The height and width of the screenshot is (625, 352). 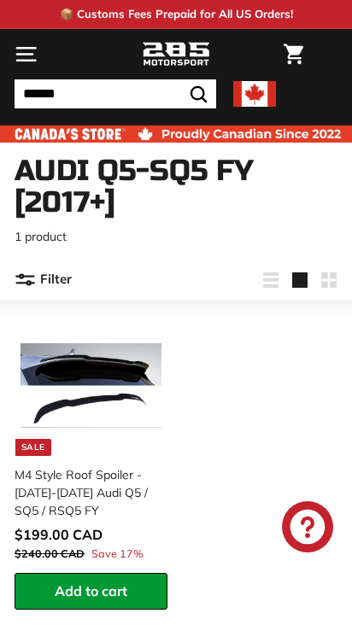 I want to click on button: Filter, so click(x=43, y=280).